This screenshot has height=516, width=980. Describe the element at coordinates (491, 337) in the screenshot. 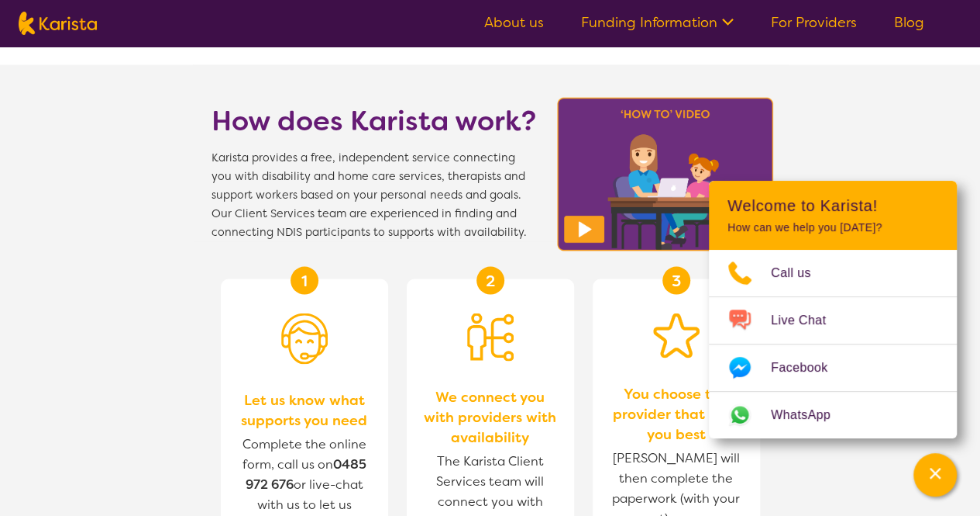

I see `img: Person being matched to services icon` at that location.